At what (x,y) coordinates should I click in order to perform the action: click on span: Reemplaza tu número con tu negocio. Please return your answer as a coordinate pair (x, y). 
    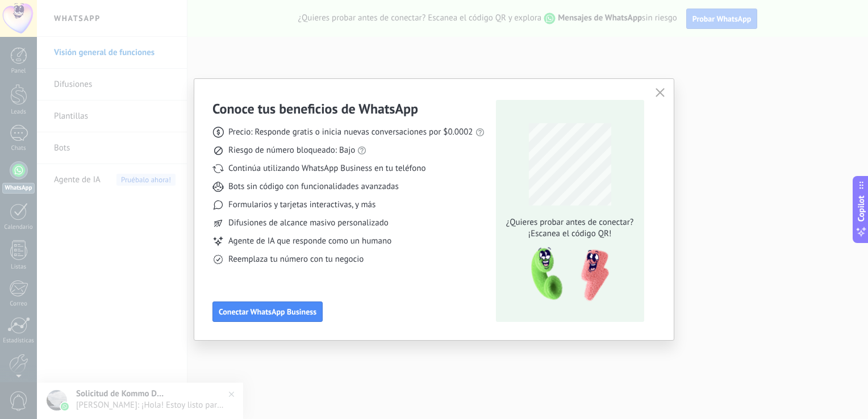
    Looking at the image, I should click on (296, 259).